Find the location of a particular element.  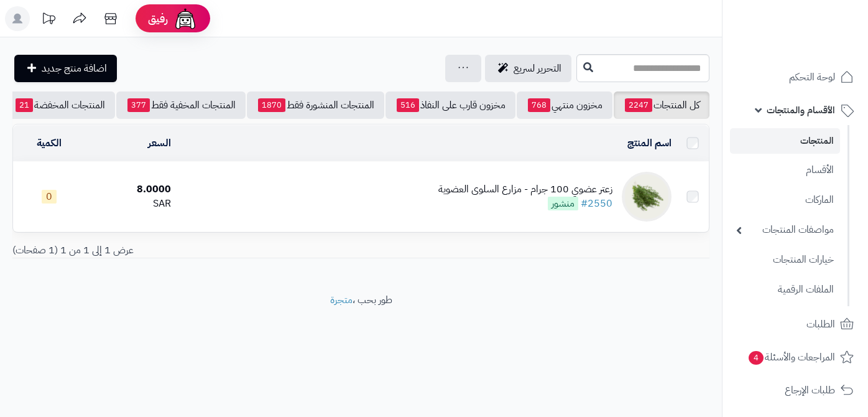

a: مخزون قارب على النفاذ516 is located at coordinates (450, 105).